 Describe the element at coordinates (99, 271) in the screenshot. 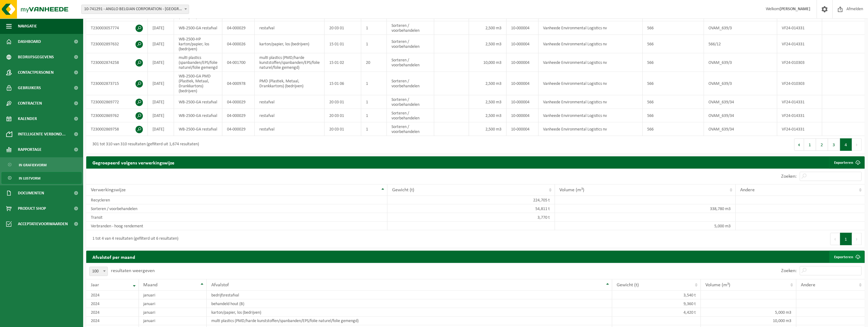

I see `span: 100` at that location.